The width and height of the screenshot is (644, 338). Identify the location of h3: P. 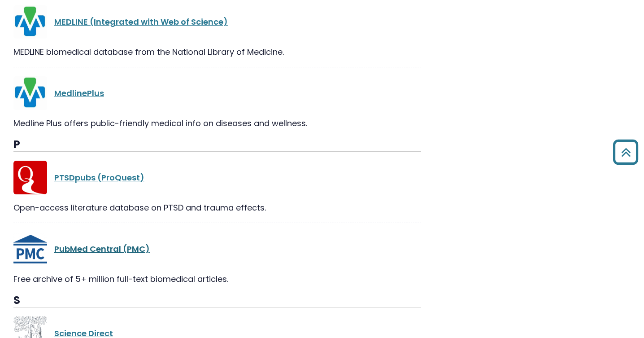
(217, 145).